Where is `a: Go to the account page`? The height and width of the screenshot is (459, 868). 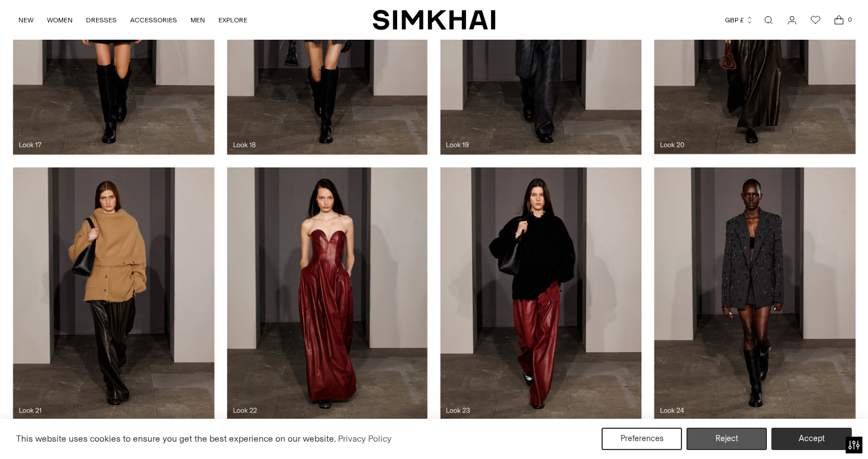
a: Go to the account page is located at coordinates (792, 20).